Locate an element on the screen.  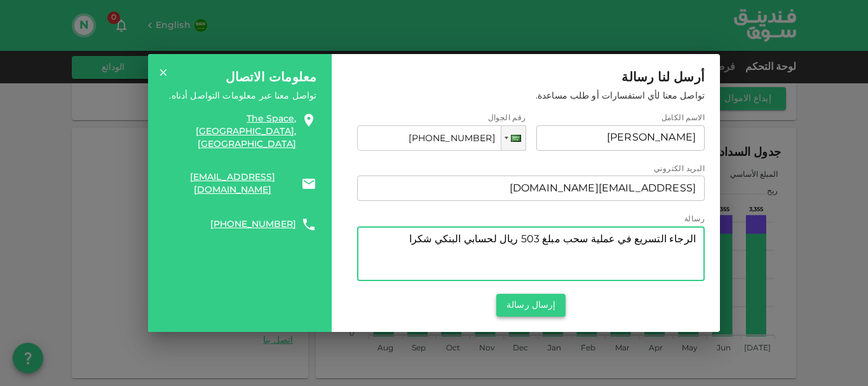
textarea: message is located at coordinates (531, 253).